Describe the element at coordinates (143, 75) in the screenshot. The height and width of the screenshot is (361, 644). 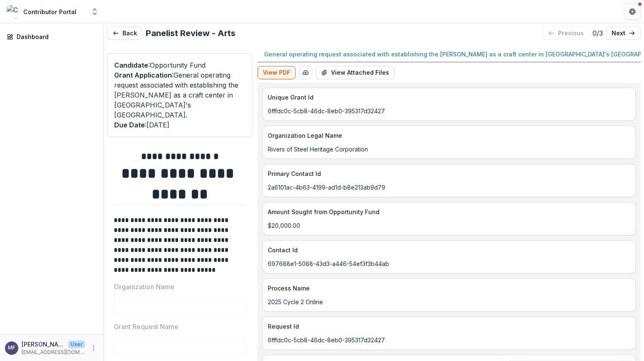
I see `span: Grant Application` at that location.